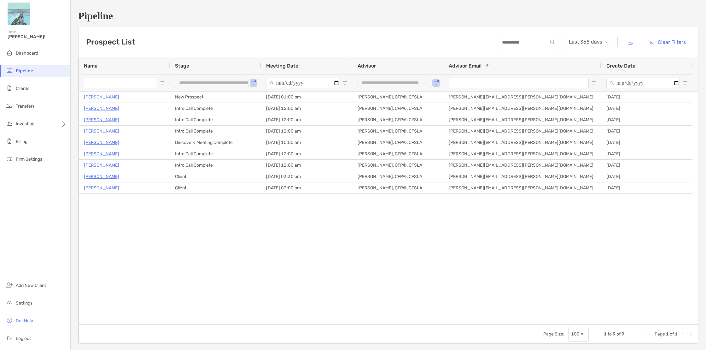 The width and height of the screenshot is (706, 350). What do you see at coordinates (667, 42) in the screenshot?
I see `button: Clear Filters` at bounding box center [667, 42].